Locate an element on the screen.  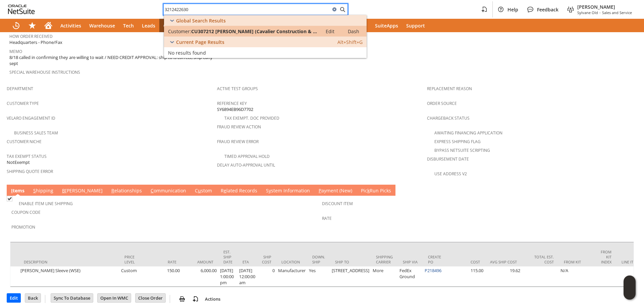
div: Est. Ship Date is located at coordinates (228, 257).